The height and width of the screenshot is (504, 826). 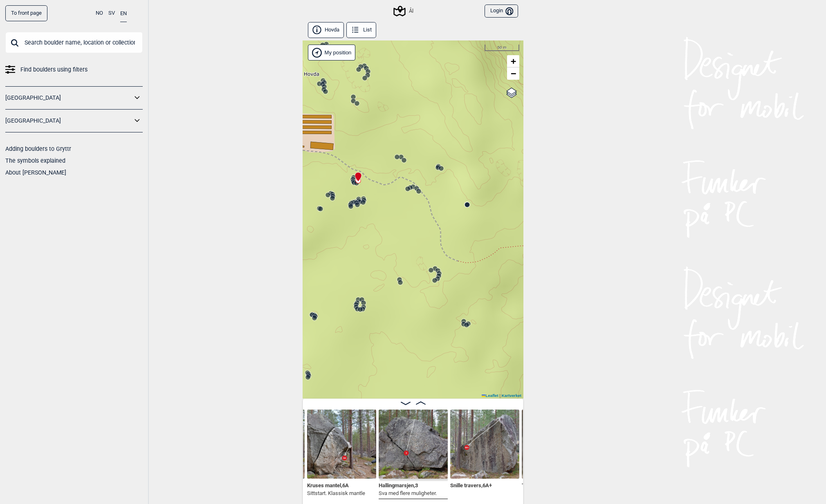 What do you see at coordinates (485, 443) in the screenshot?
I see `img: Snille travers` at bounding box center [485, 443].